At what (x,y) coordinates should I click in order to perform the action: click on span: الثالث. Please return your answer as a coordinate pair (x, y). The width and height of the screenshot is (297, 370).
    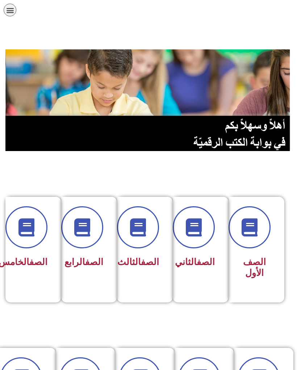
    Looking at the image, I should click on (138, 262).